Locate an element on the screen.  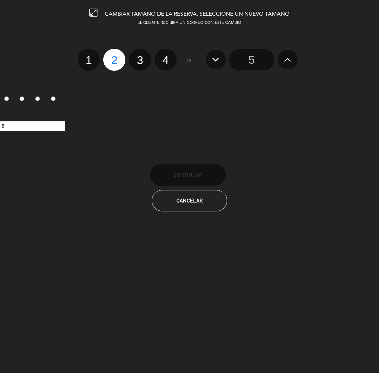
label: 1 is located at coordinates (89, 60).